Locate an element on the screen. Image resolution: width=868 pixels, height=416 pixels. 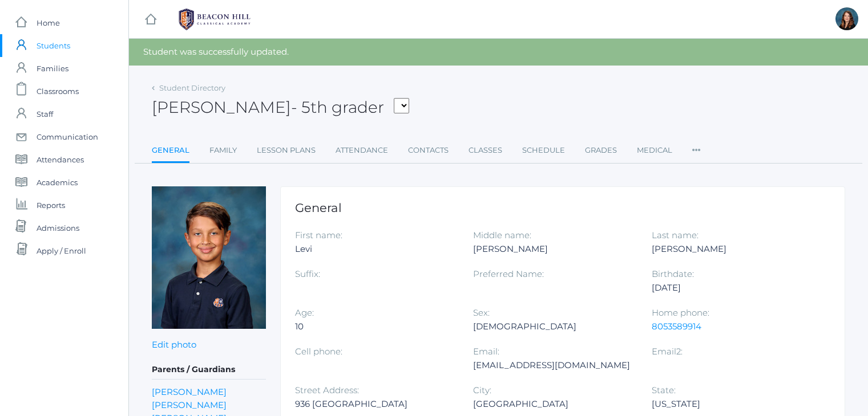
label: Middle name: is located at coordinates (502, 235).